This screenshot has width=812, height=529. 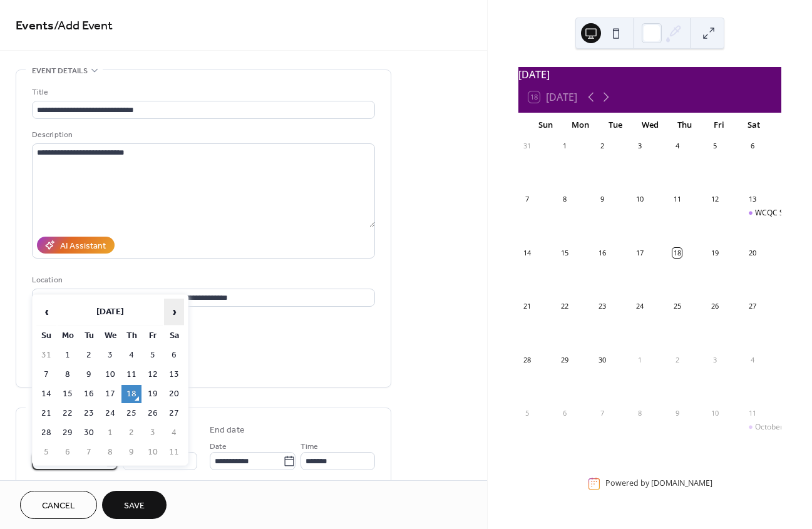 I want to click on button: Cancel, so click(x=58, y=504).